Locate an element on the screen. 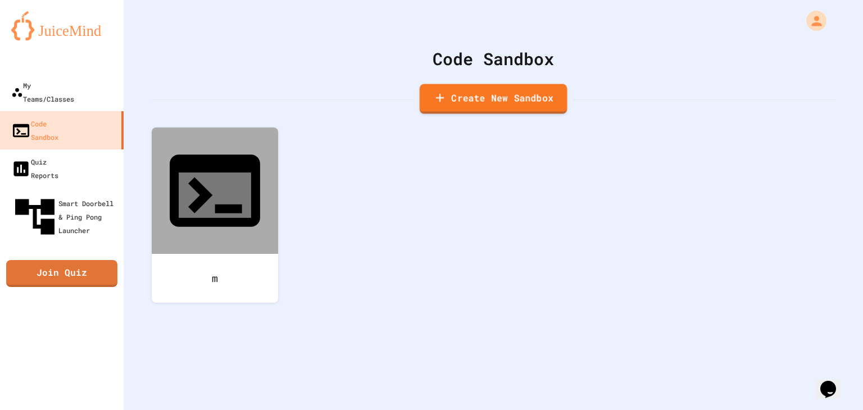 The height and width of the screenshot is (410, 863). img: logo-orange.svg is located at coordinates (62, 26).